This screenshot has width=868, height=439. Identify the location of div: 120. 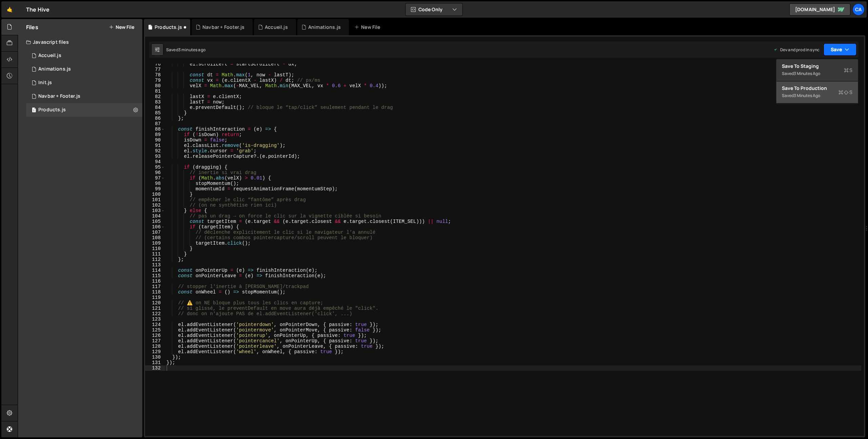
(155, 303).